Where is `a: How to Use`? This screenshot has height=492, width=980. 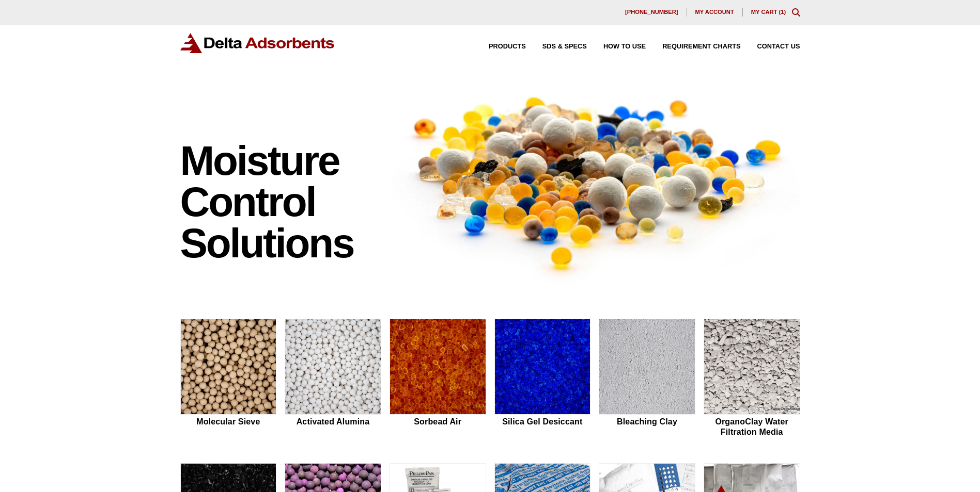
a: How to Use is located at coordinates (616, 46).